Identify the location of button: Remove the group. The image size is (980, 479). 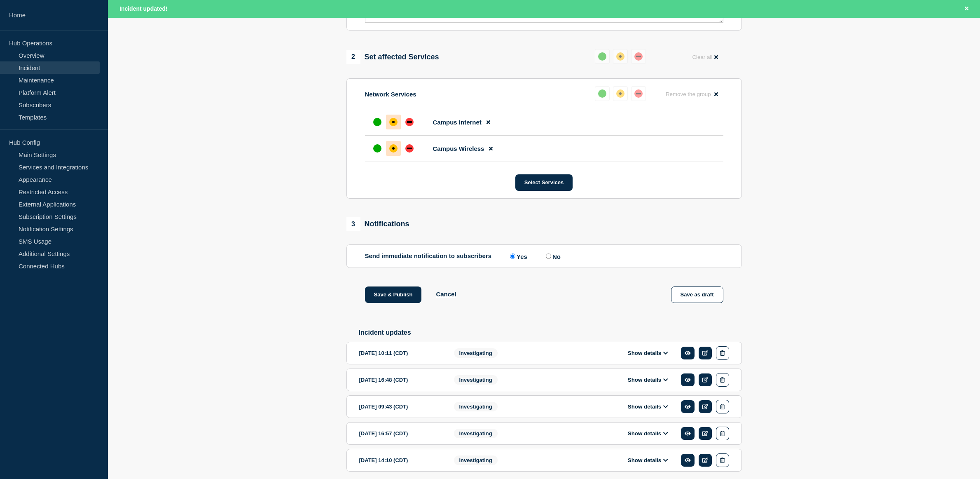
(692, 94).